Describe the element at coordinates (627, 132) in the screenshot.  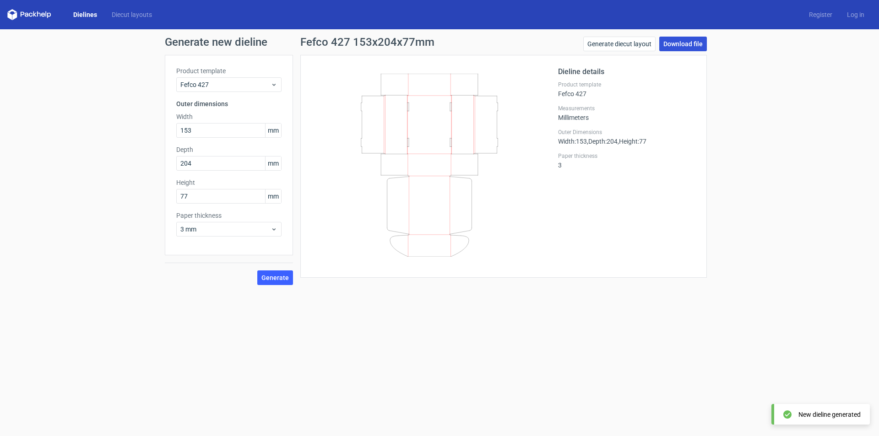
I see `label: Outer Dimensions` at that location.